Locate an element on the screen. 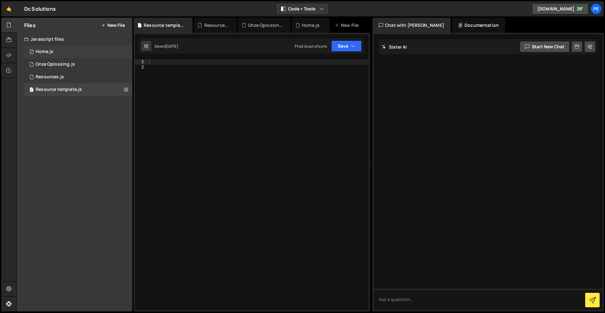 The width and height of the screenshot is (605, 313). div: 1 is located at coordinates (142, 62).